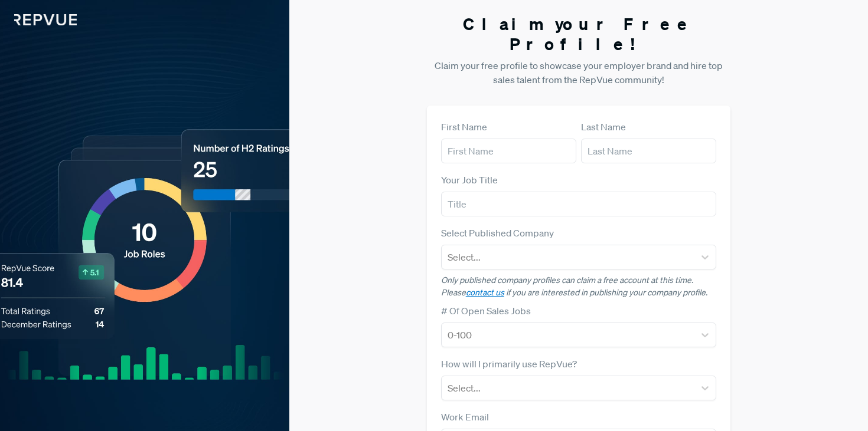 The image size is (868, 431). I want to click on a: contact us, so click(484, 293).